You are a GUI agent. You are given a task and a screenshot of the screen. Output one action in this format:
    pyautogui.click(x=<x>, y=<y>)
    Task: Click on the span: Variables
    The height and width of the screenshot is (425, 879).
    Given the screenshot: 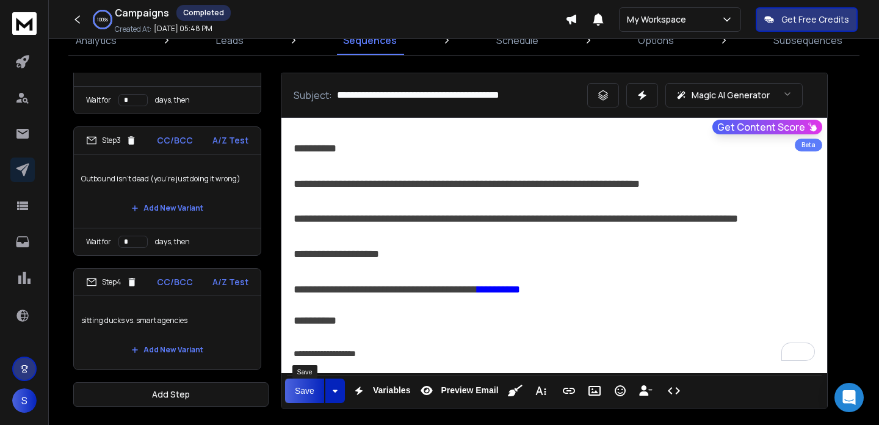 What is the action you would take?
    pyautogui.click(x=392, y=390)
    